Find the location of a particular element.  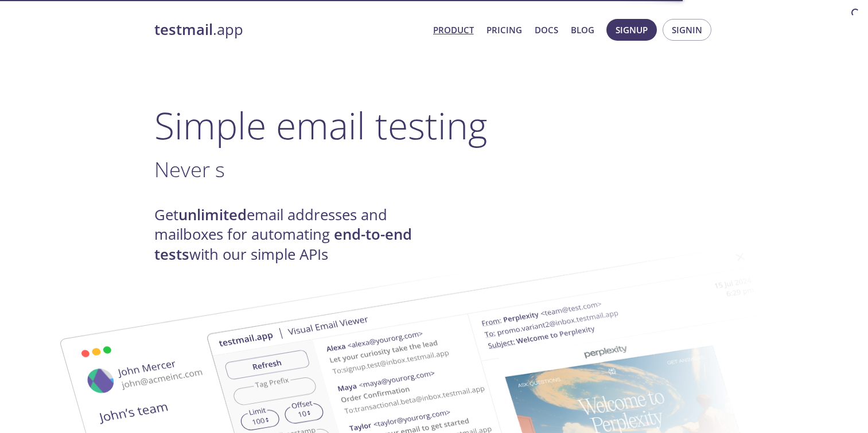

span: Never s is located at coordinates (189, 169).